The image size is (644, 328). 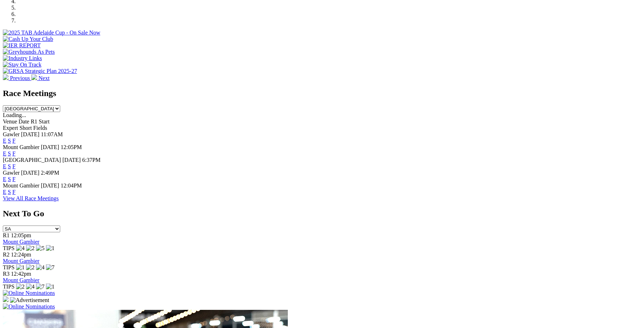 I want to click on img: 15187_Greyhounds_GreysPlayCentral_Resize_SA_WebsiteBanner_300x115_2025.jpg, so click(x=5, y=299).